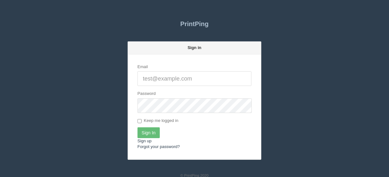  I want to click on a: PrintPing, so click(195, 24).